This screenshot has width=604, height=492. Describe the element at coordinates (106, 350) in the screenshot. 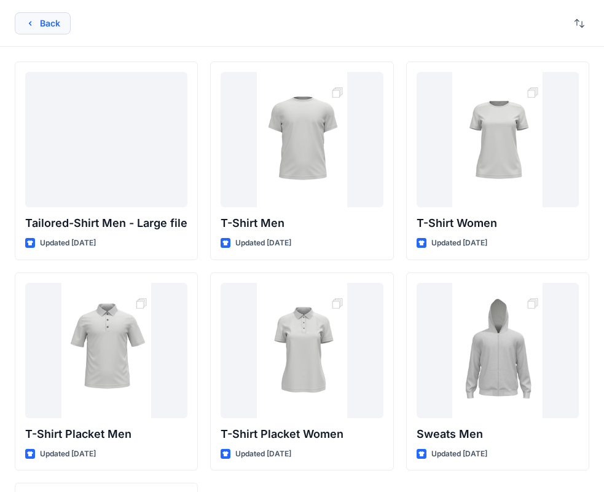

I see `a: T-Shirt Placket Men` at that location.